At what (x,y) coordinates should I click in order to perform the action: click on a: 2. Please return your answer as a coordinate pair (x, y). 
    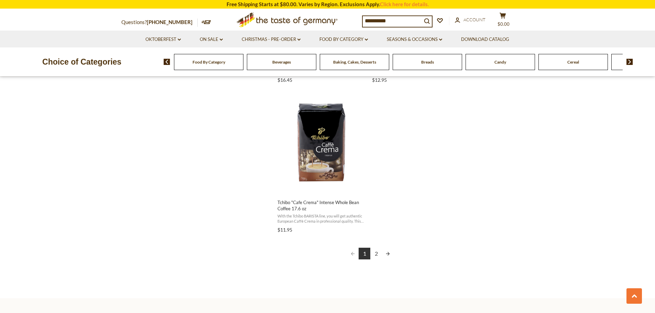
    Looking at the image, I should click on (376, 254).